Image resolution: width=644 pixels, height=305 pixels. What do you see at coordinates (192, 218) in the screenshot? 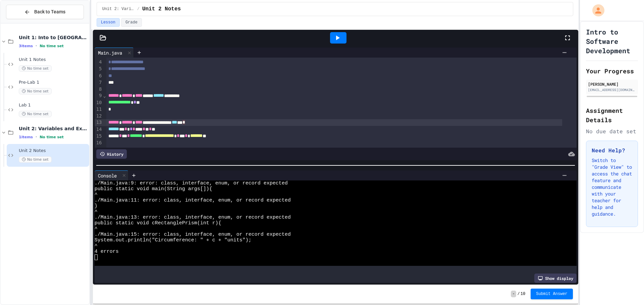
I see `span: ./Main.java:13: error: class, interface, enum, or record expected` at bounding box center [192, 218].